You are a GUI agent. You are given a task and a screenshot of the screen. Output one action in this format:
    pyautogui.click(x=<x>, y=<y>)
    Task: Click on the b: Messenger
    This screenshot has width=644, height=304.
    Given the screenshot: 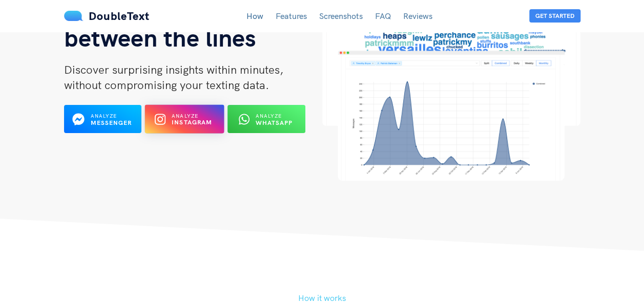 What is the action you would take?
    pyautogui.click(x=111, y=122)
    